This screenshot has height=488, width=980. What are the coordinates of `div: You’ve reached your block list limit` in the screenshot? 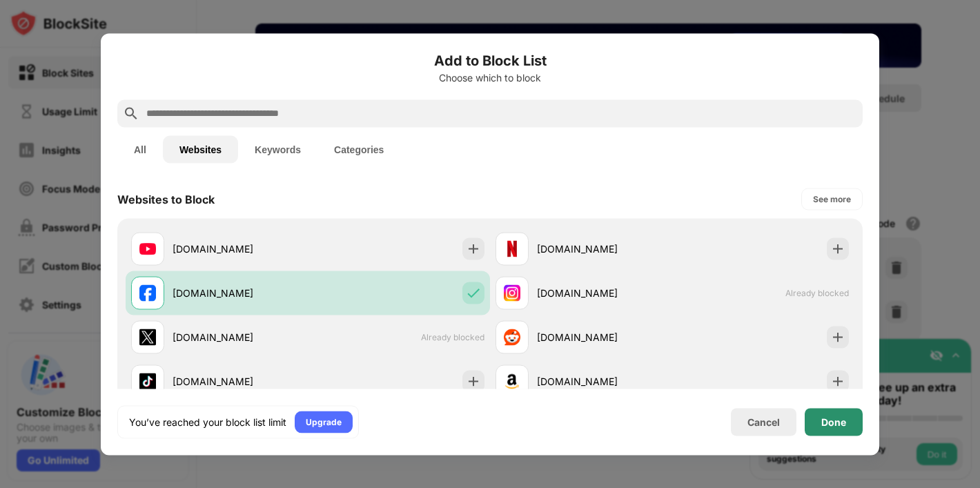 It's located at (208, 422).